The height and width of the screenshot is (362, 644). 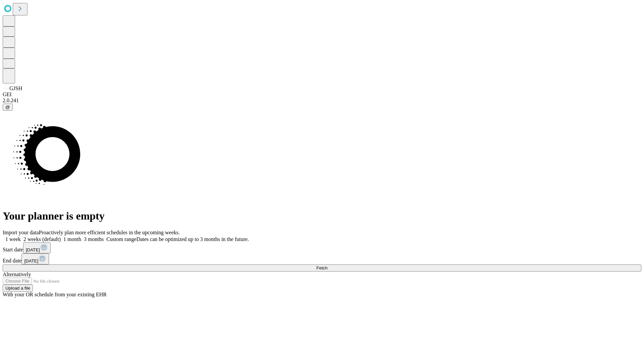 I want to click on div: End date, so click(x=322, y=259).